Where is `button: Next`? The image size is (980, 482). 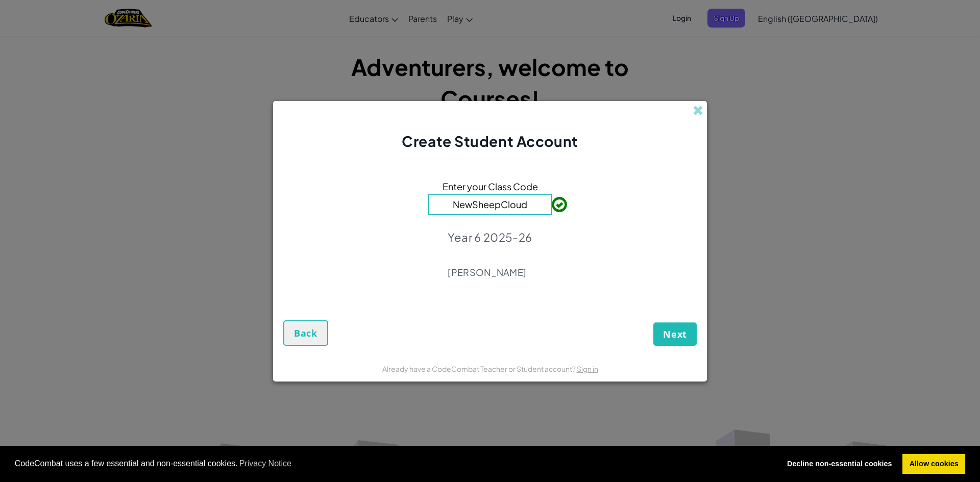
button: Next is located at coordinates (675, 334).